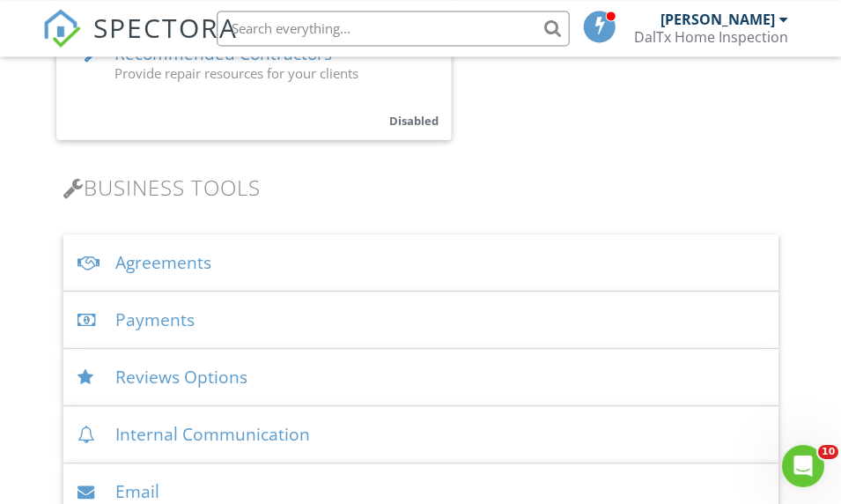  I want to click on span: Provide repair resources for your clients, so click(236, 73).